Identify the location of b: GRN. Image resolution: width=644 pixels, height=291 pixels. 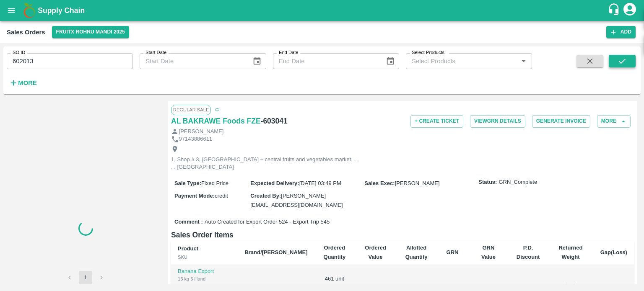
(453, 252).